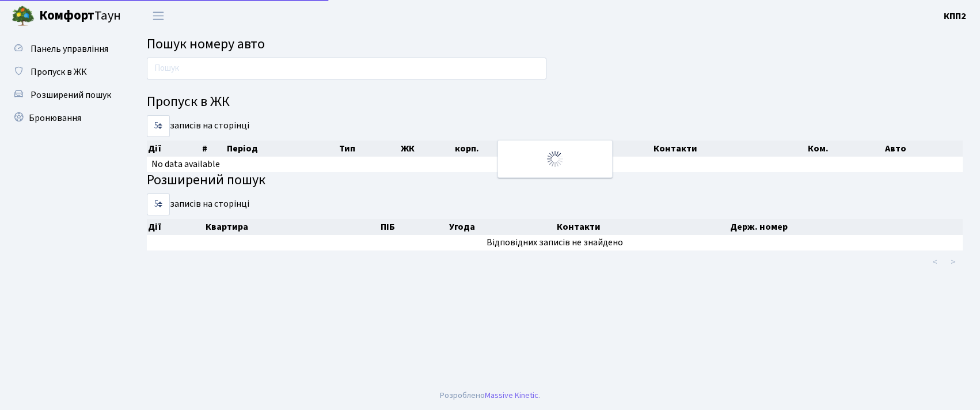  What do you see at coordinates (23, 16) in the screenshot?
I see `img: logo.png` at bounding box center [23, 16].